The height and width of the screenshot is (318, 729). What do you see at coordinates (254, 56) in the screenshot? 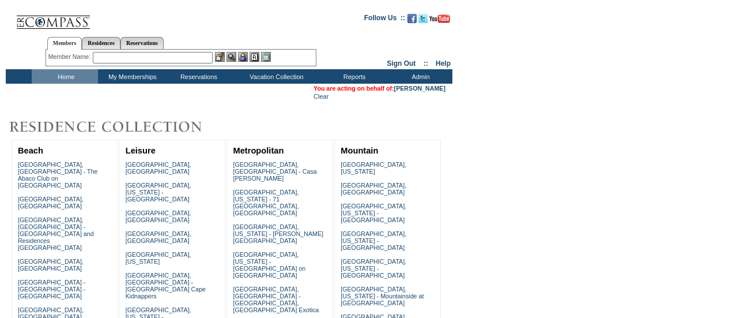
I see `img: Reservations` at bounding box center [254, 56].